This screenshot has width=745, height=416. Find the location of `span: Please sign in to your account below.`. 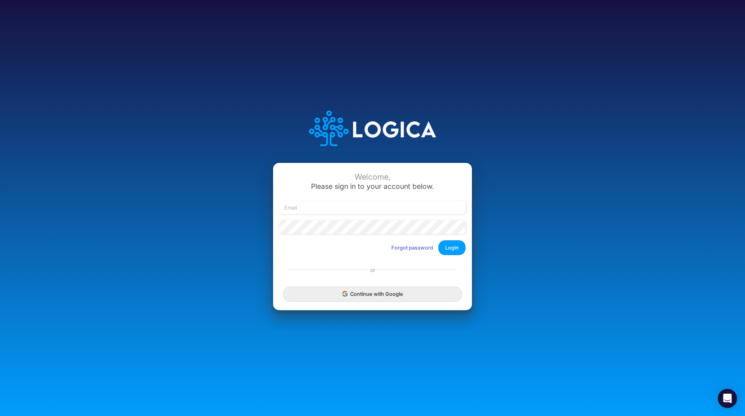

span: Please sign in to your account below. is located at coordinates (373, 186).